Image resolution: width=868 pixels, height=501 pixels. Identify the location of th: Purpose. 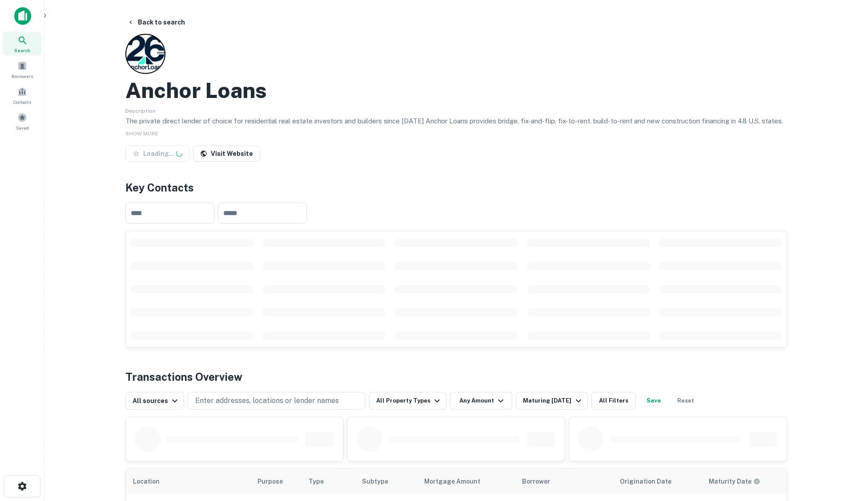
(276, 481).